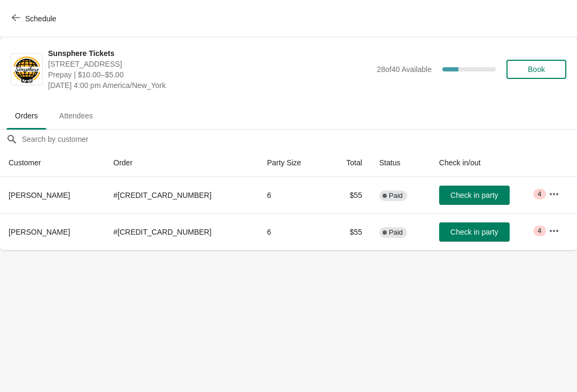  What do you see at coordinates (536, 70) in the screenshot?
I see `button: Book` at bounding box center [536, 70].